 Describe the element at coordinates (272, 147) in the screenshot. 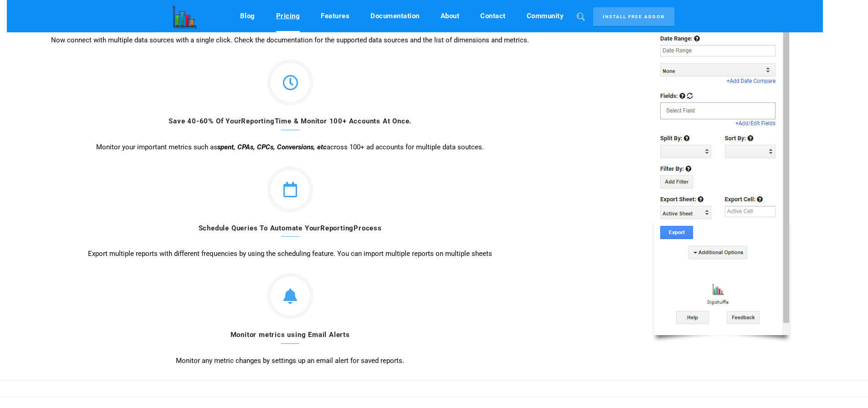

I see `i: spent, CPAs, CPCs, Conversions, etc` at that location.